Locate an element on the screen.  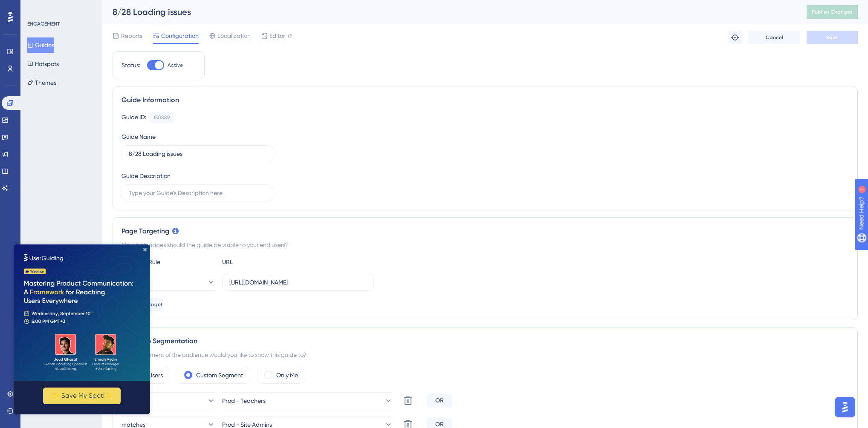
span: Need Help? is located at coordinates (36, 7).